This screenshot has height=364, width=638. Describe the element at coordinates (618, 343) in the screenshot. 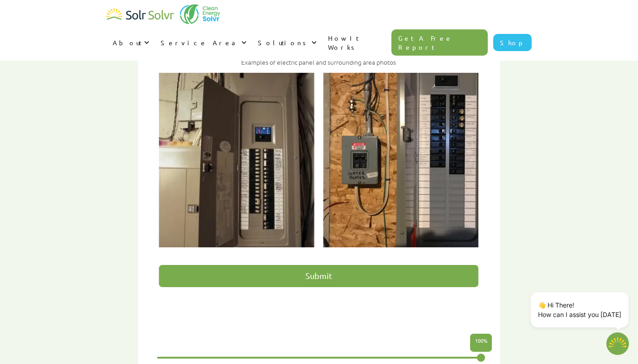

I see `img: 1702586718.png` at that location.